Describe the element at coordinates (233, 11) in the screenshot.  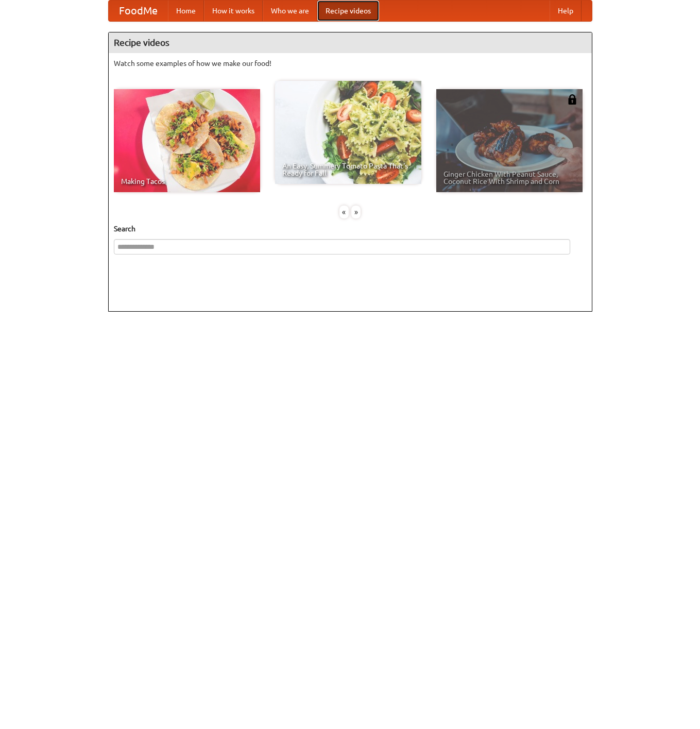
I see `a: How it works` at that location.